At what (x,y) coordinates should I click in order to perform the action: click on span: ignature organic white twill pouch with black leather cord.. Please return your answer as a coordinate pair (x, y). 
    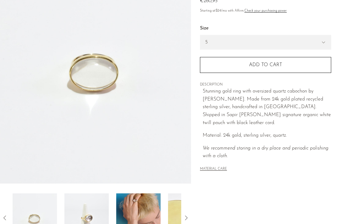
    Looking at the image, I should click on (267, 119).